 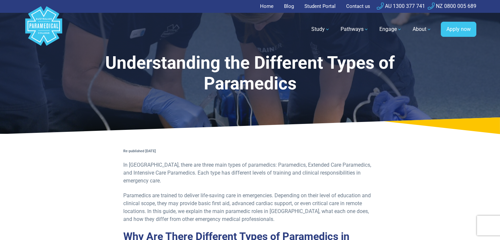 I want to click on a: About, so click(x=422, y=29).